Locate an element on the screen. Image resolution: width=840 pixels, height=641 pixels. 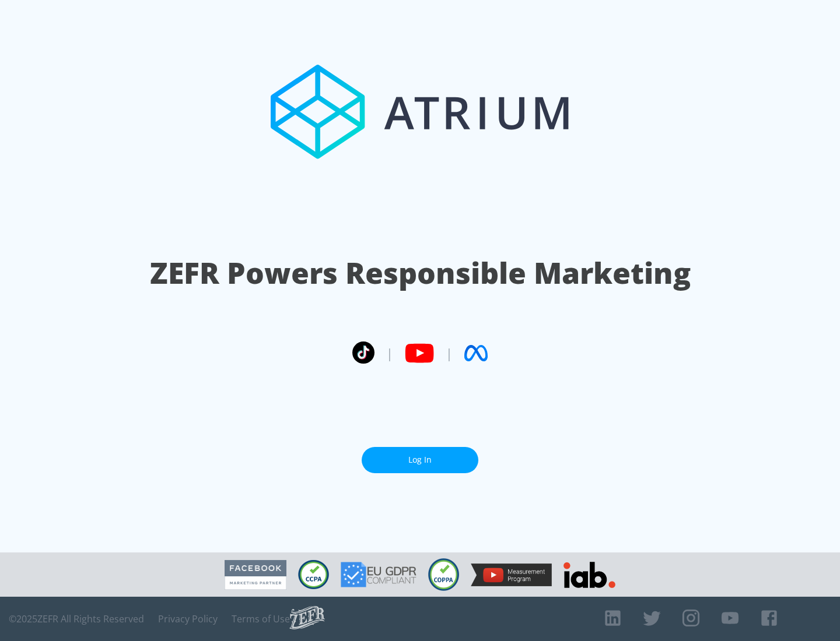
a: Privacy Policy is located at coordinates (188, 619).